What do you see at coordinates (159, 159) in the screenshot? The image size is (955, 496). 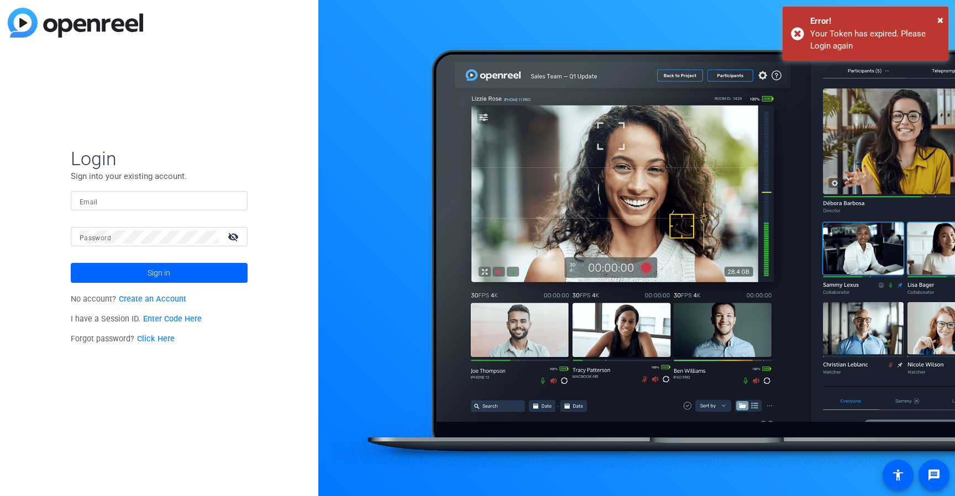 I see `span: Login` at bounding box center [159, 159].